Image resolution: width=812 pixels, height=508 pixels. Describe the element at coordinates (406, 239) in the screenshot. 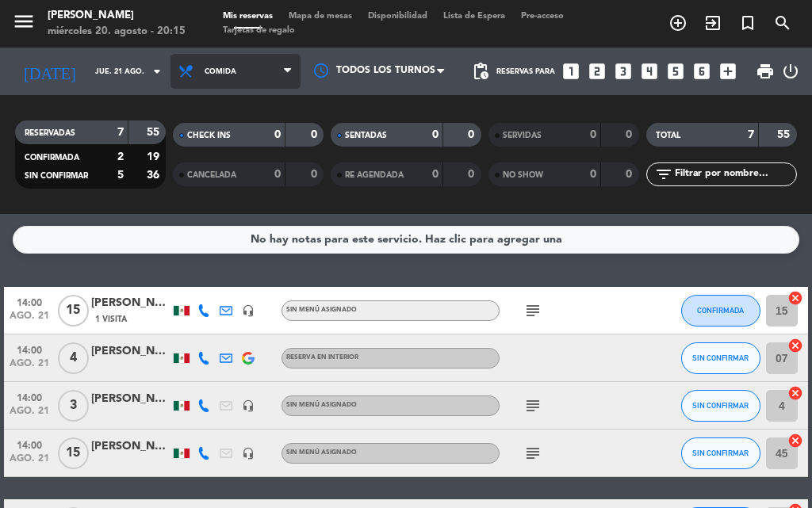

I see `div: No hay notas para este servicio. Haz clic para agregar una` at that location.